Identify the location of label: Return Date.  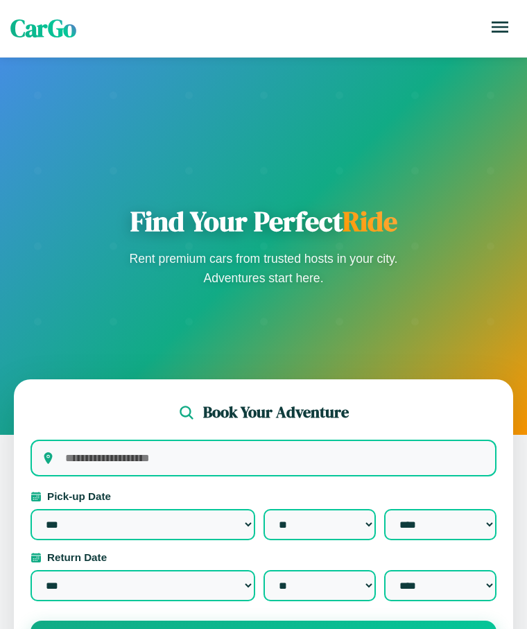
(263, 557).